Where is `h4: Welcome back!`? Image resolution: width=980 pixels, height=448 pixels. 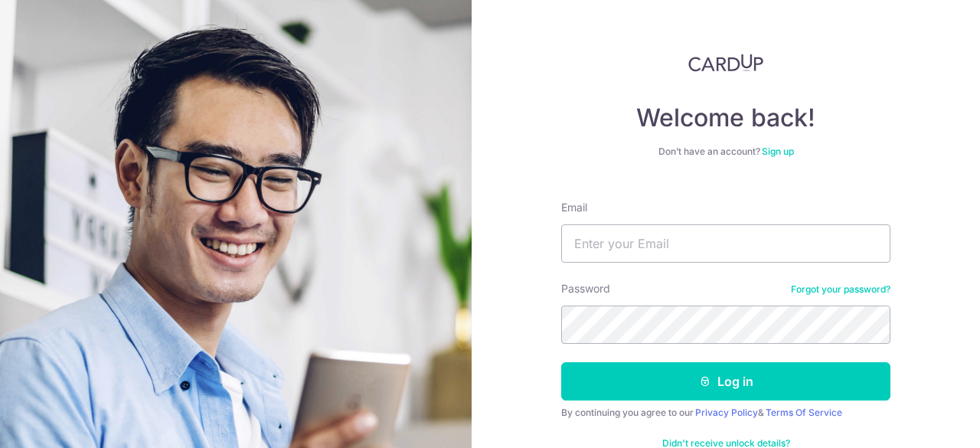 h4: Welcome back! is located at coordinates (725, 118).